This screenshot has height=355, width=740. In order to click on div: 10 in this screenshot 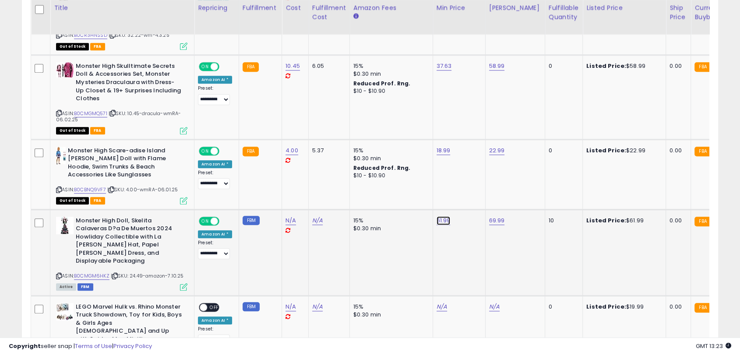, I will do `click(563, 221)`.